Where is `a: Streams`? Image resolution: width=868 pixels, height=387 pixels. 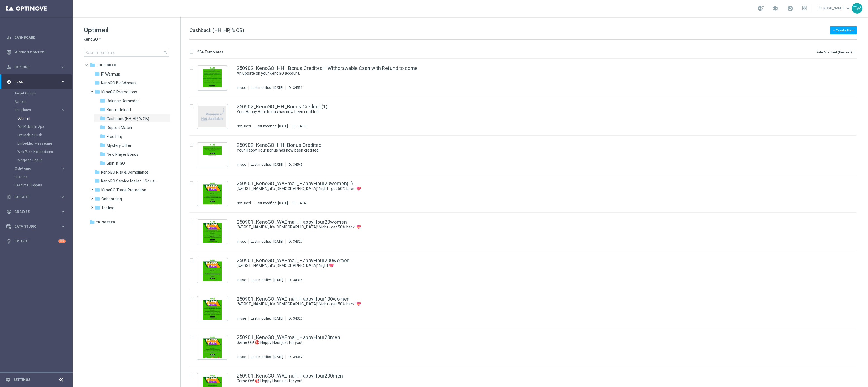 a: Streams is located at coordinates (36, 177).